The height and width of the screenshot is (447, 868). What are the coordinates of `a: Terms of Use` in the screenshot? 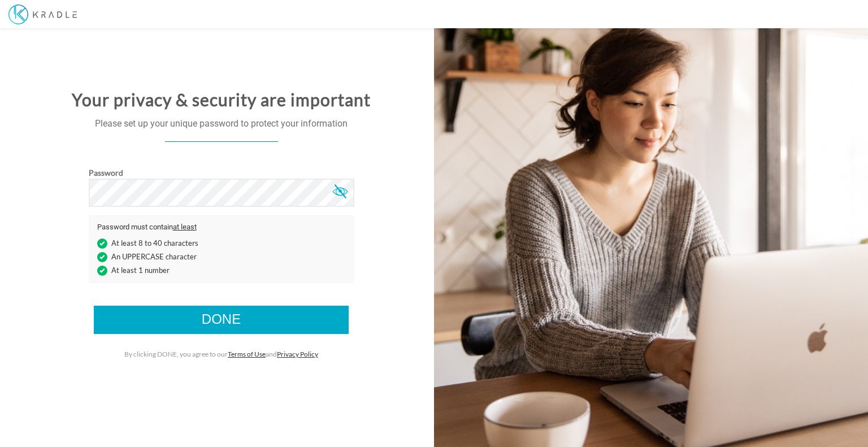 It's located at (246, 354).